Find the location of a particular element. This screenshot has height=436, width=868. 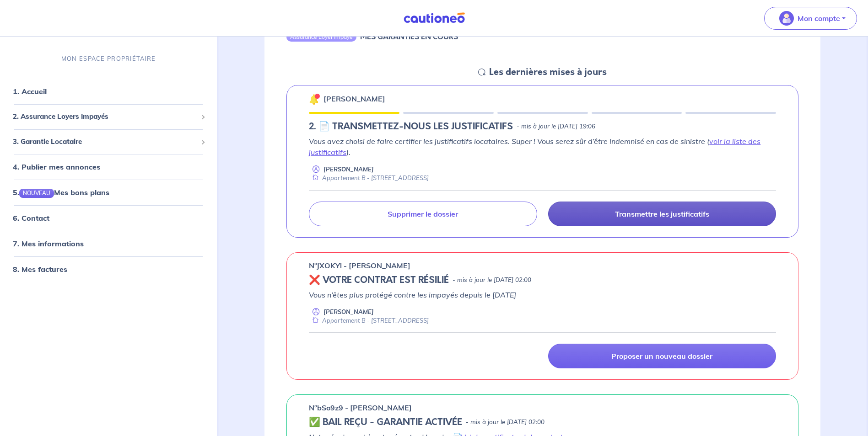

div: 7. Mes informations is located at coordinates (108, 244).